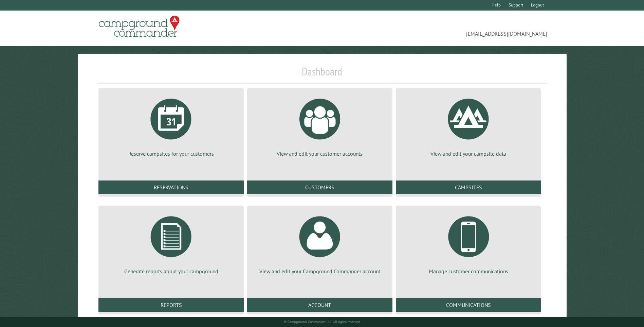  I want to click on p: Generate reports about your campground, so click(171, 271).